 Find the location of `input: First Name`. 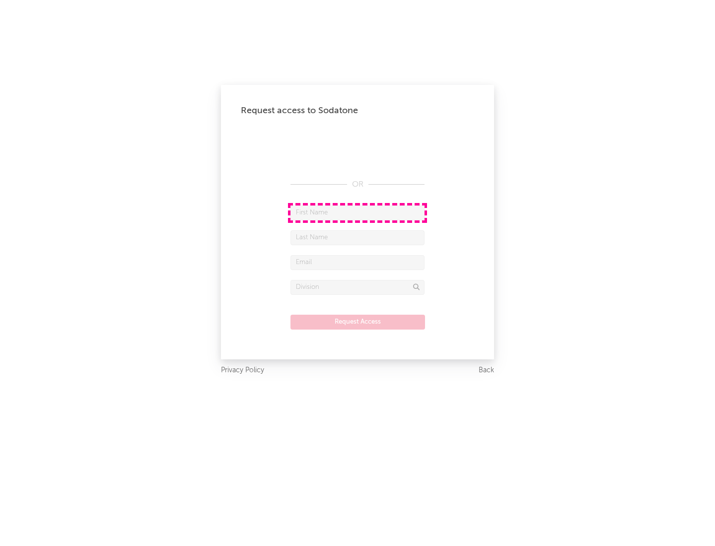

input: First Name is located at coordinates (358, 213).